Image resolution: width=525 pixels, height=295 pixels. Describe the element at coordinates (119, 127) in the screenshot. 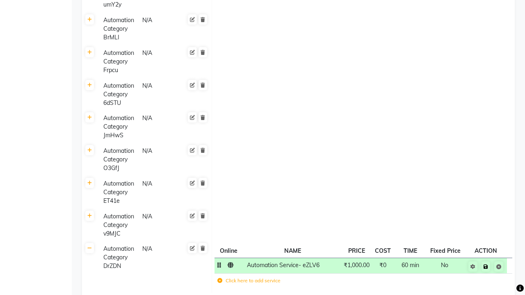

I see `div: Automation Category JmHwS` at that location.